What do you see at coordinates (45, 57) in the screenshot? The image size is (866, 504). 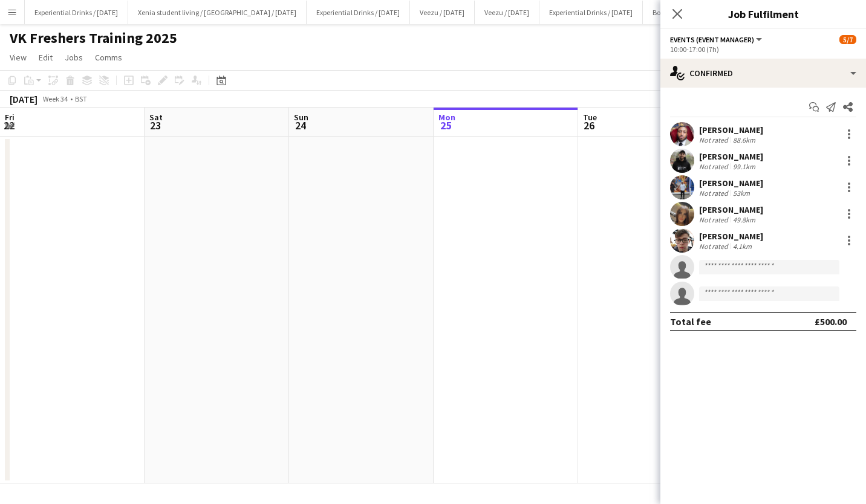 I see `span: Edit` at bounding box center [45, 57].